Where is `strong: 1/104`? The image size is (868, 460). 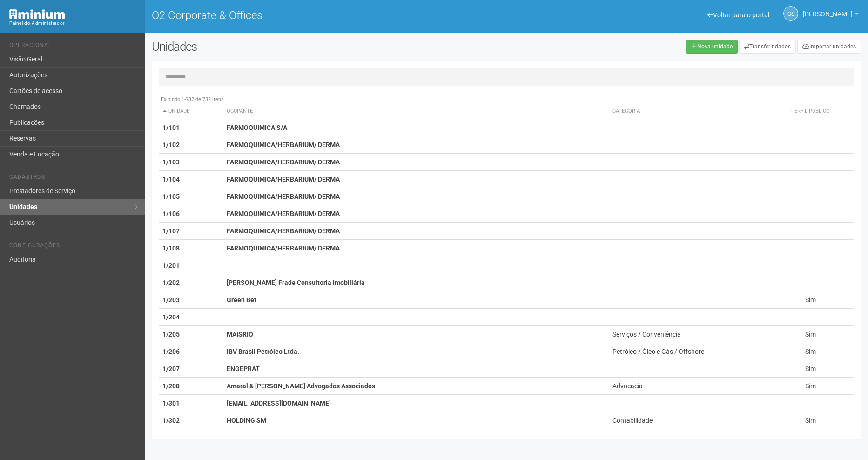 strong: 1/104 is located at coordinates (171, 179).